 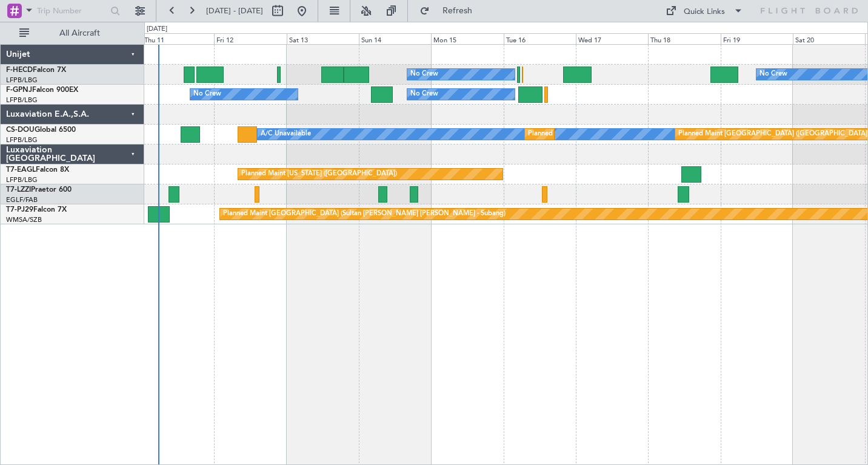 I want to click on div: Thu 18, so click(x=684, y=39).